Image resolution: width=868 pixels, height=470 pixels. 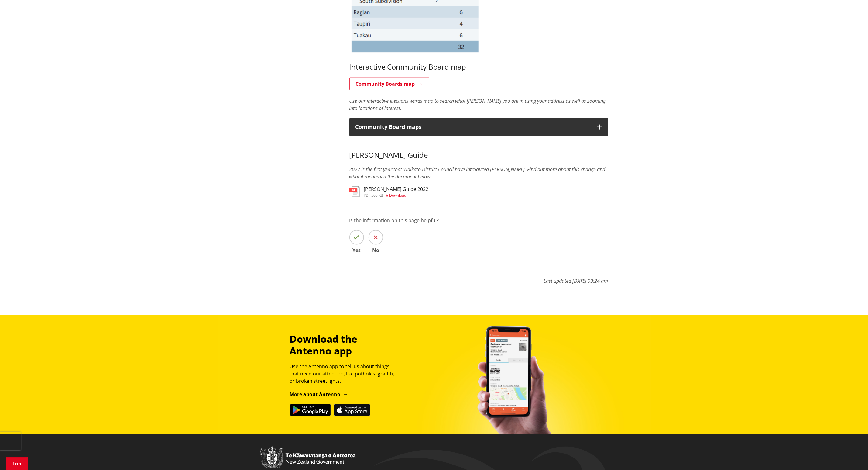 What do you see at coordinates (377, 195) in the screenshot?
I see `span: 508 KB` at bounding box center [377, 195].